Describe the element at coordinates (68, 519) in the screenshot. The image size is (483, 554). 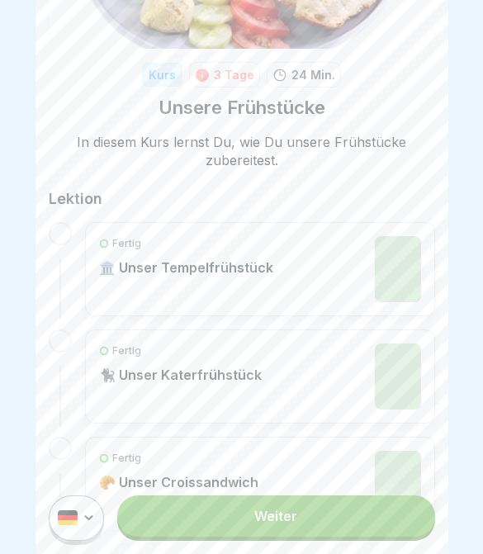
I see `img: de.svg` at that location.